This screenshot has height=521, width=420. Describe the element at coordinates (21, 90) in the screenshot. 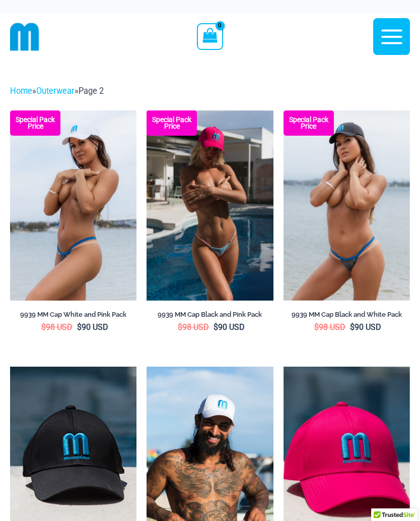

I see `a: Home` at that location.